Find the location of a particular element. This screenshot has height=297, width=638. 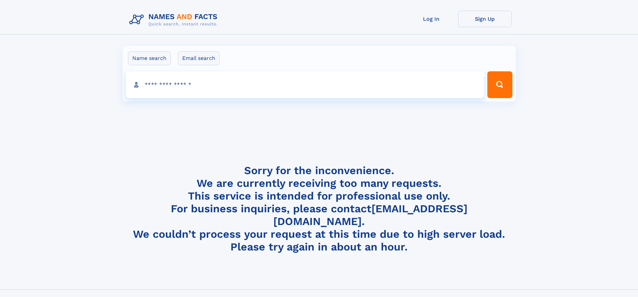

h4: Sorry for the inconvenience. We are currently receiving too many requests. This service is intend... is located at coordinates (319, 209).